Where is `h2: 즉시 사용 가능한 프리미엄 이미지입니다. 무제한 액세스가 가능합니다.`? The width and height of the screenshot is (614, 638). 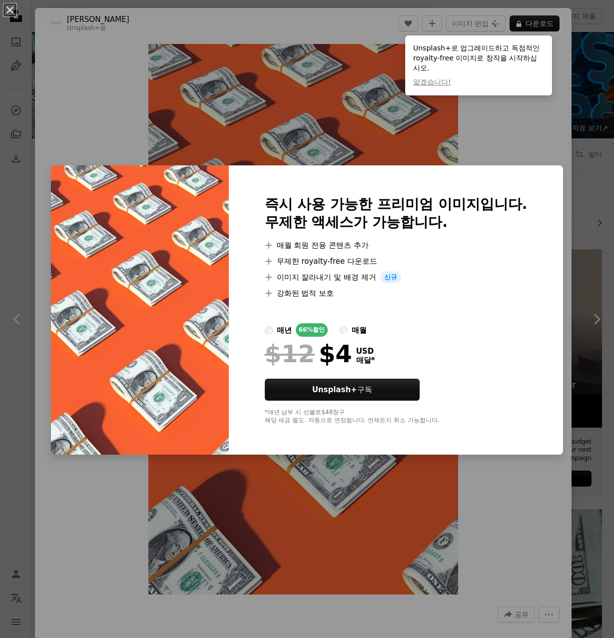 h2: 즉시 사용 가능한 프리미엄 이미지입니다. 무제한 액세스가 가능합니다. is located at coordinates (396, 213).